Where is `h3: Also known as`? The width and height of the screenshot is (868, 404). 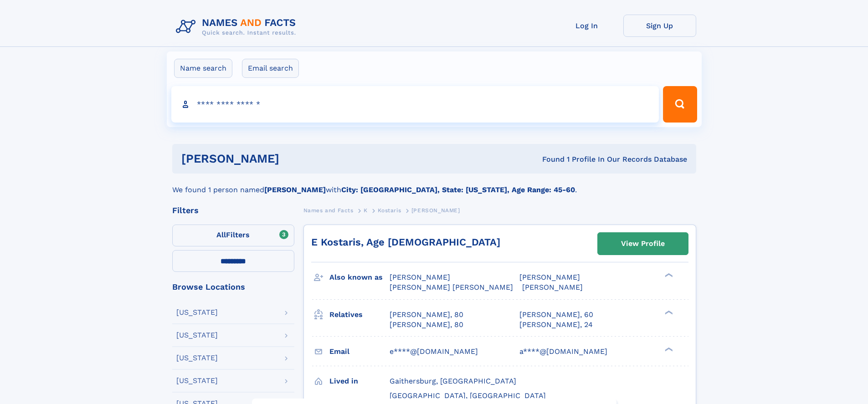
h3: Also known as is located at coordinates (359, 277).